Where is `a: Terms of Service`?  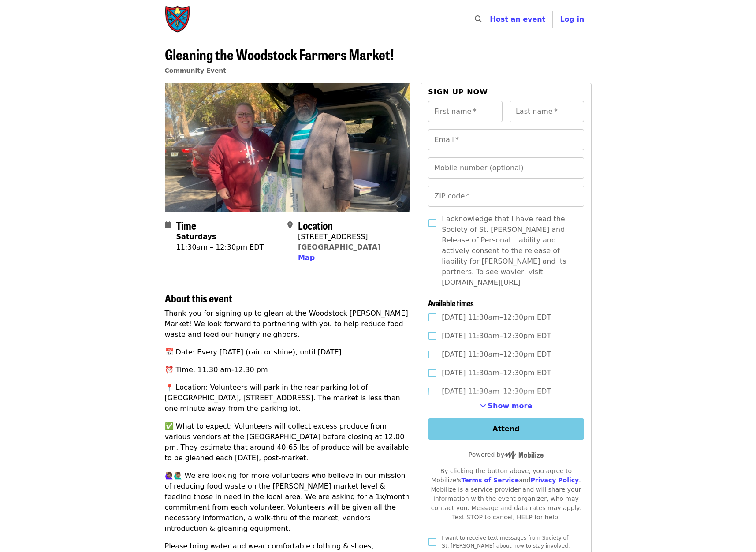
a: Terms of Service is located at coordinates (490, 480).